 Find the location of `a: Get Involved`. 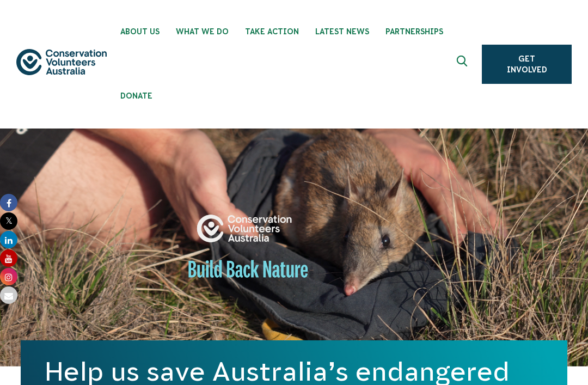

a: Get Involved is located at coordinates (527, 64).